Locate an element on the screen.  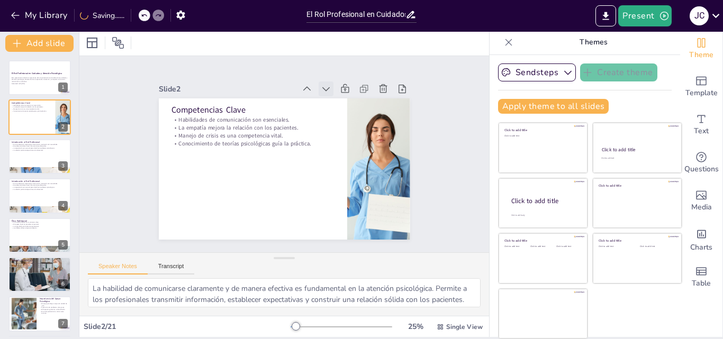
div: Add images, graphics, shapes or video is located at coordinates (701, 201).